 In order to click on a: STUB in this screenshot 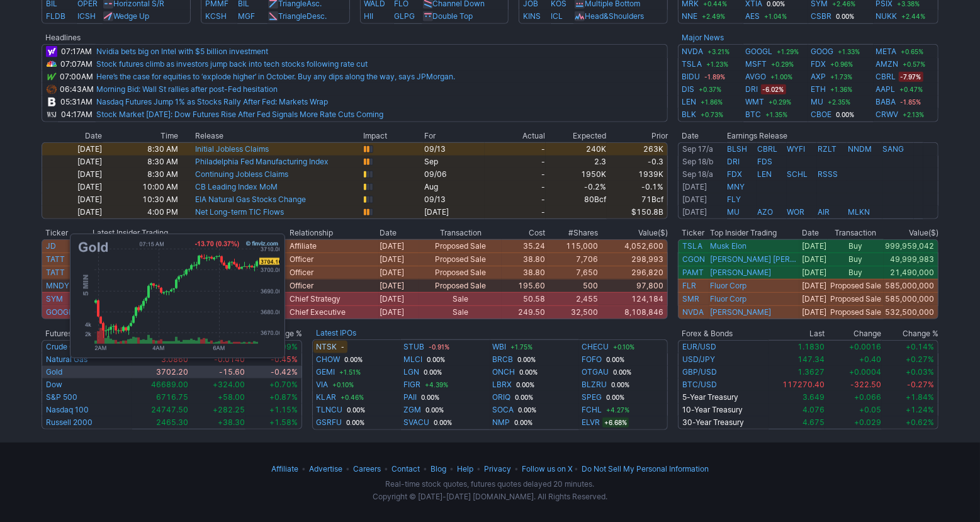, I will do `click(413, 347)`.